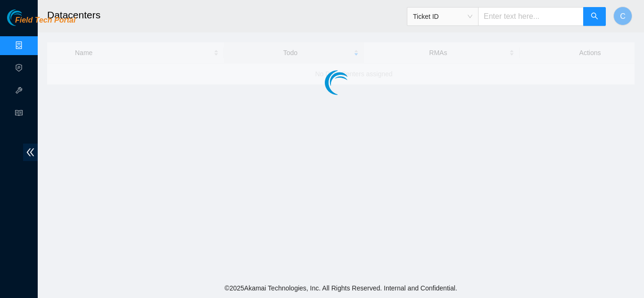  I want to click on span: C, so click(623, 16).